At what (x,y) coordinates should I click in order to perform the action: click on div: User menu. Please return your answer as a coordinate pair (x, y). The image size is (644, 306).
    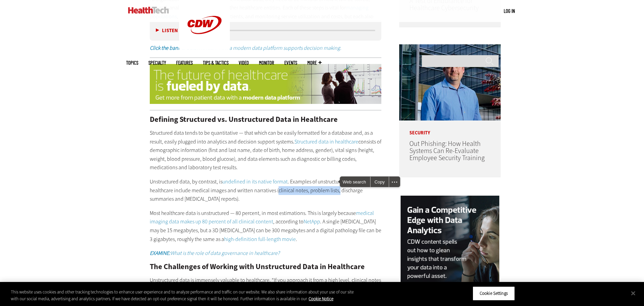
    Looking at the image, I should click on (509, 11).